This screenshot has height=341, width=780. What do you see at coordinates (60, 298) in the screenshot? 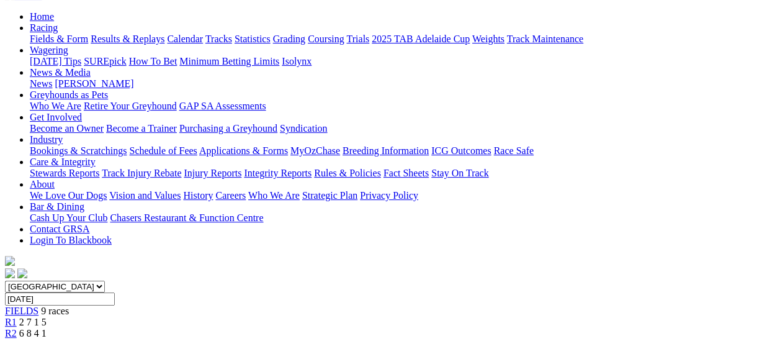
I see `input: Select date` at bounding box center [60, 298].